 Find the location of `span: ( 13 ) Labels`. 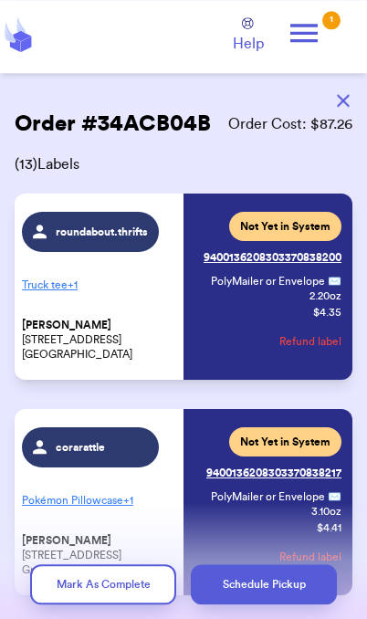

span: ( 13 ) Labels is located at coordinates (183, 164).